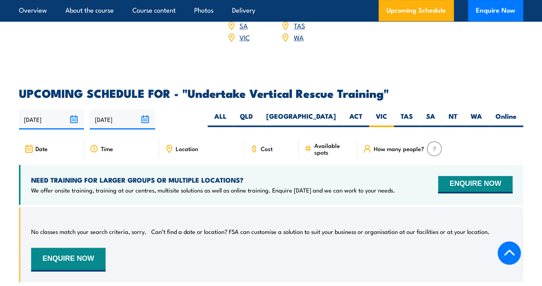 This screenshot has height=286, width=542. I want to click on label: QLD, so click(246, 119).